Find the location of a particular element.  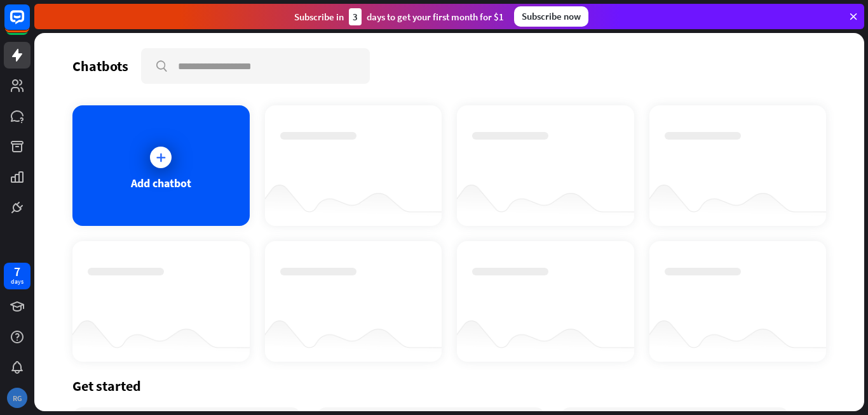

div: Chatbots is located at coordinates (101, 66).